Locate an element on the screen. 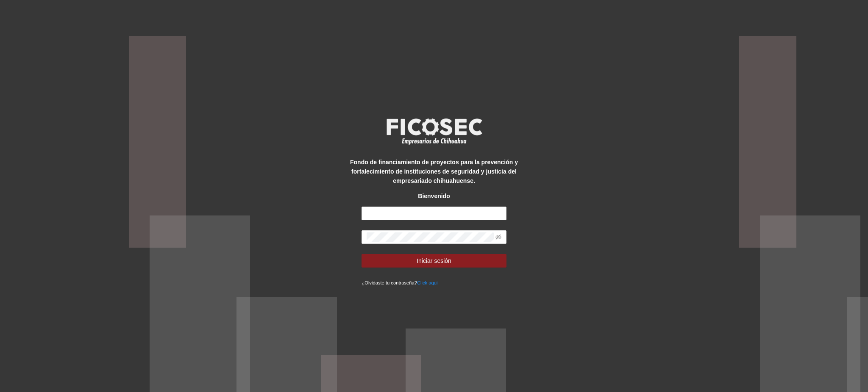 This screenshot has width=868, height=392. span: Iniciar sesión is located at coordinates (434, 261).